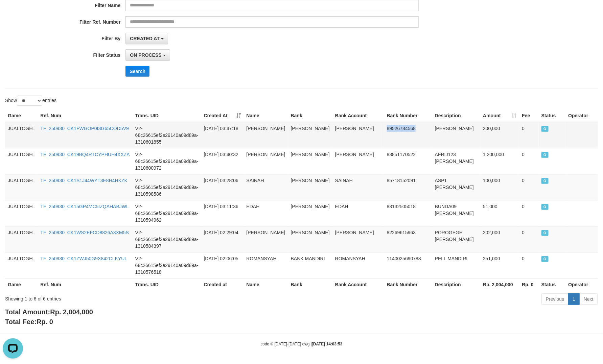  I want to click on td: SAINAH, so click(266, 187).